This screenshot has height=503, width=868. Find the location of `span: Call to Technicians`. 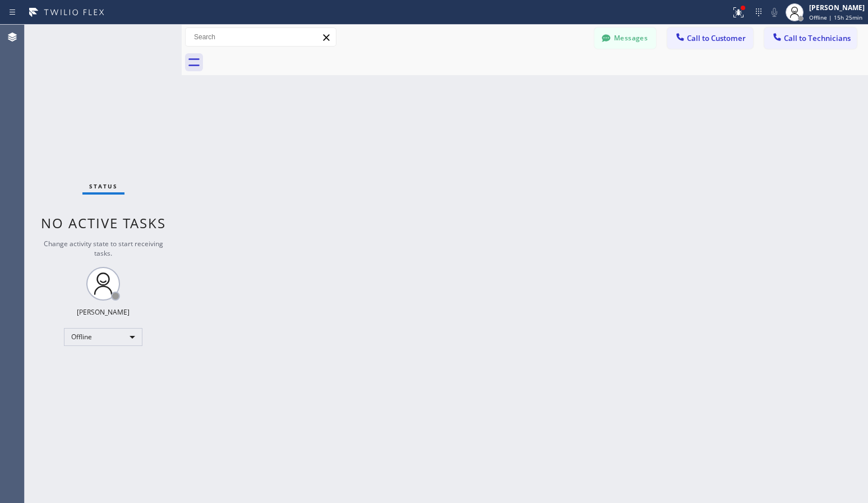

span: Call to Technicians is located at coordinates (817, 38).